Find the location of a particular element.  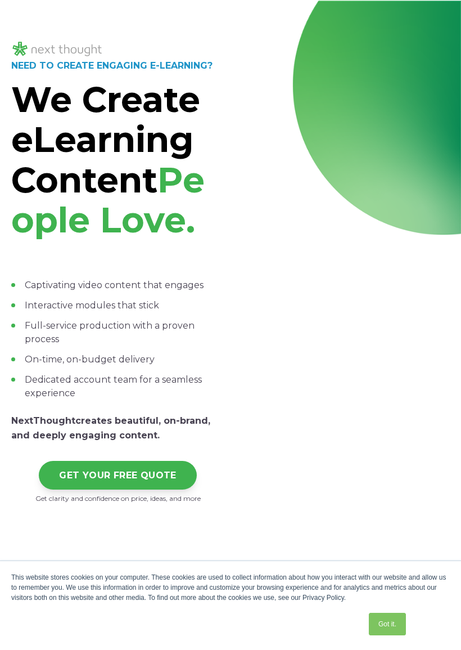

span: People Love. is located at coordinates (108, 200).